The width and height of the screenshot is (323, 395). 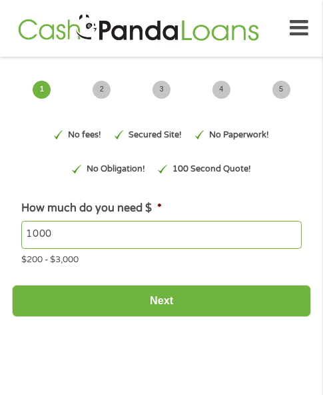 I want to click on div: $200 - $3,000, so click(x=161, y=257).